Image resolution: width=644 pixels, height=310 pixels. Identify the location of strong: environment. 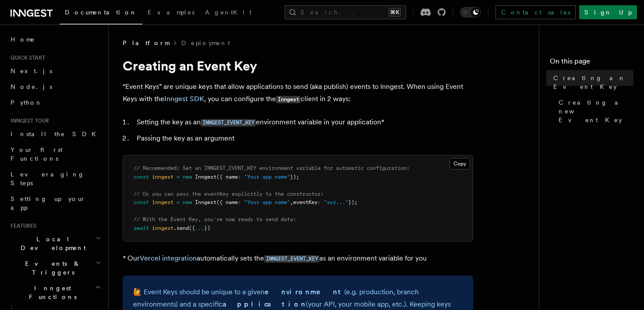
(304, 291).